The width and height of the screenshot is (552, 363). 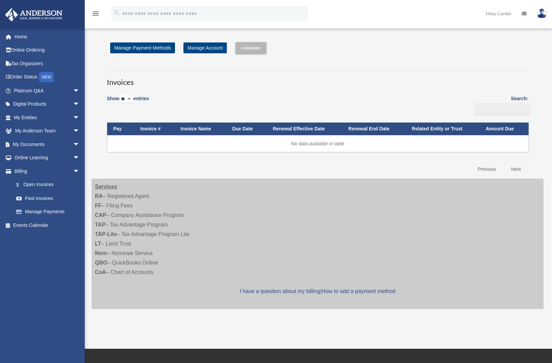 I want to click on a: Order StatusNEW, so click(x=47, y=77).